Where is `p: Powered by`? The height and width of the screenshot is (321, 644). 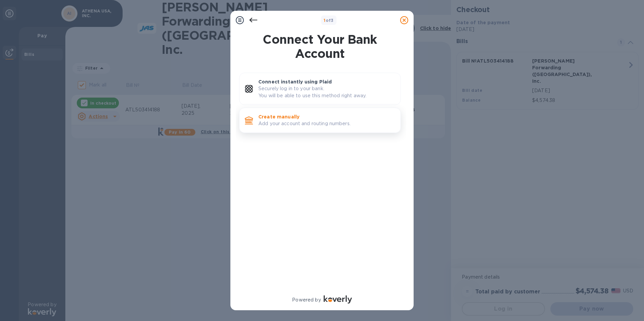 p: Powered by is located at coordinates (306, 300).